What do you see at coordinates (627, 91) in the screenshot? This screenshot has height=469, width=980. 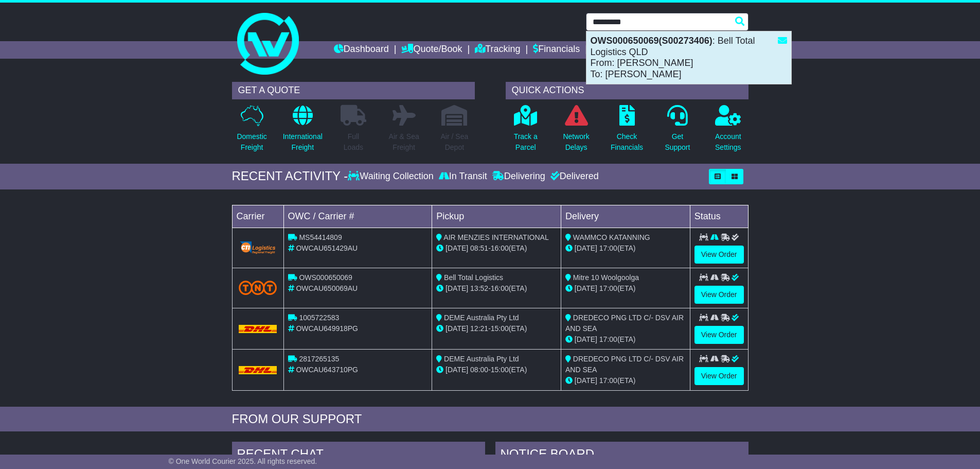 I see `div: QUICK ACTIONS` at bounding box center [627, 91].